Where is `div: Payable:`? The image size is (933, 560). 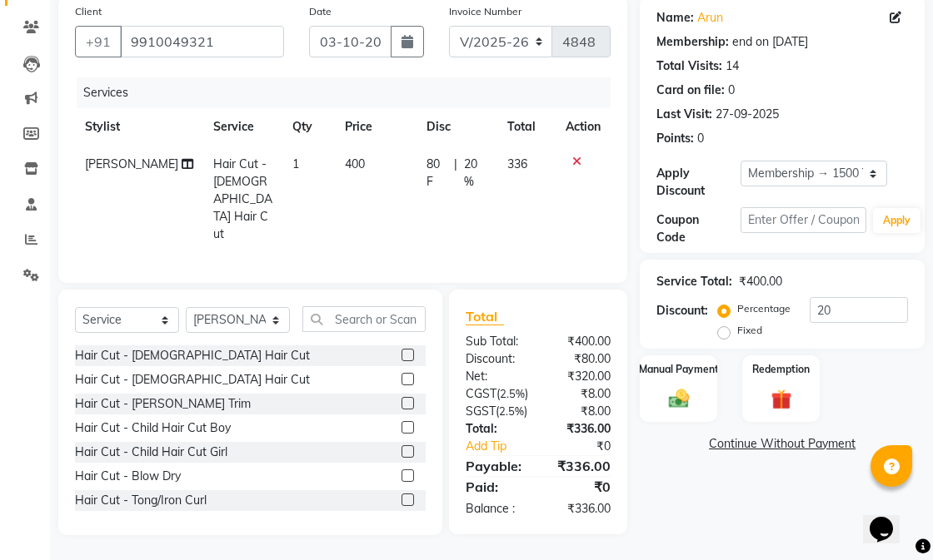 div: Payable: is located at coordinates (496, 466).